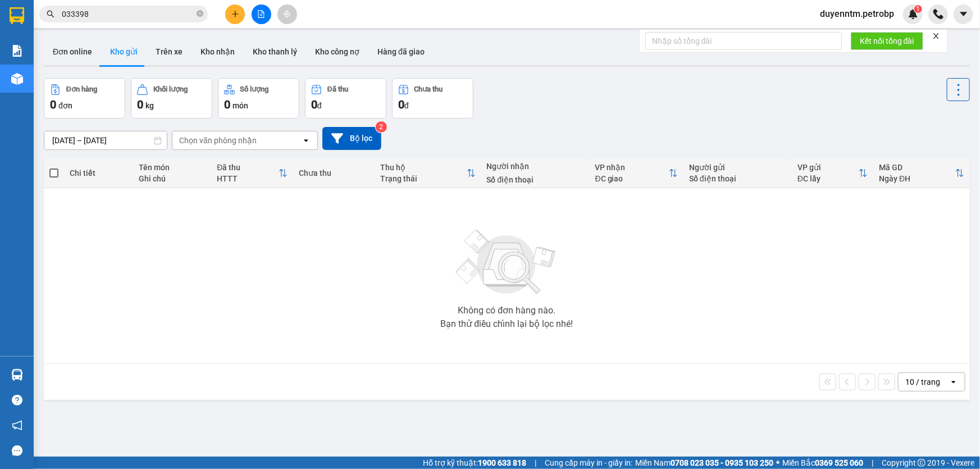  Describe the element at coordinates (827, 167) in the screenshot. I see `div: VP gửi` at that location.